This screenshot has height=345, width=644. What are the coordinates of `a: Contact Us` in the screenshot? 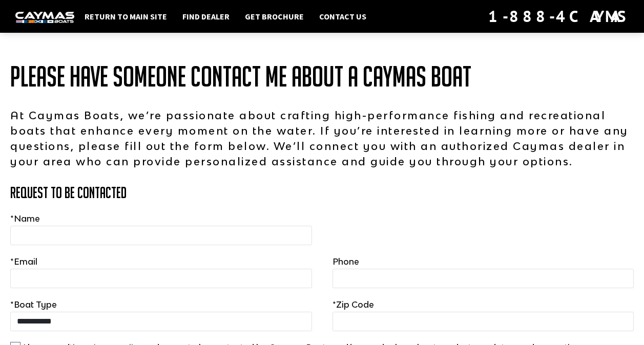 It's located at (343, 16).